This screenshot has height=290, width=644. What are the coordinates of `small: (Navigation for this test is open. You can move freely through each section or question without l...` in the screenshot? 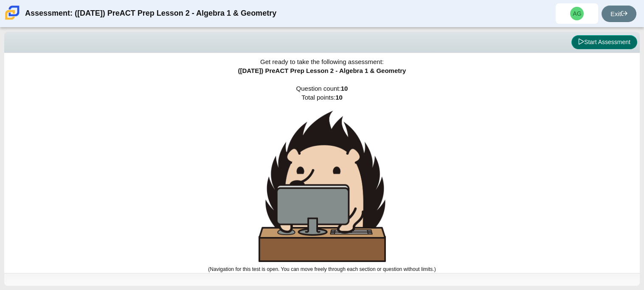 It's located at (322, 269).